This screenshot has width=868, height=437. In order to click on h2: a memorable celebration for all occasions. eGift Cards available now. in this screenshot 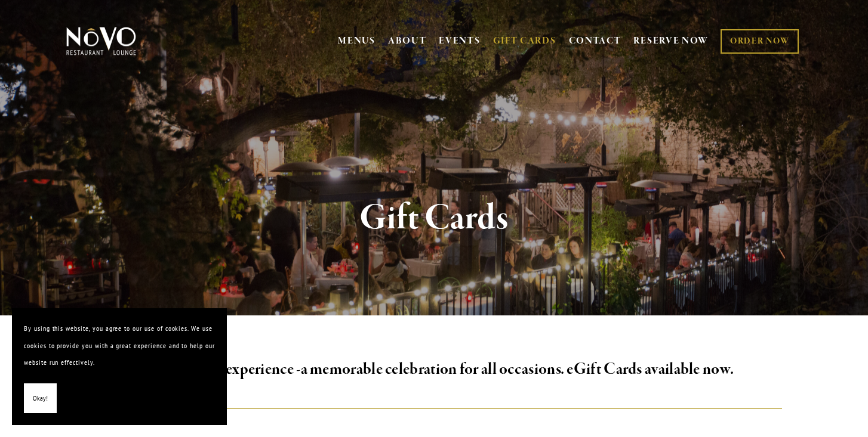, I will do `click(434, 370)`.